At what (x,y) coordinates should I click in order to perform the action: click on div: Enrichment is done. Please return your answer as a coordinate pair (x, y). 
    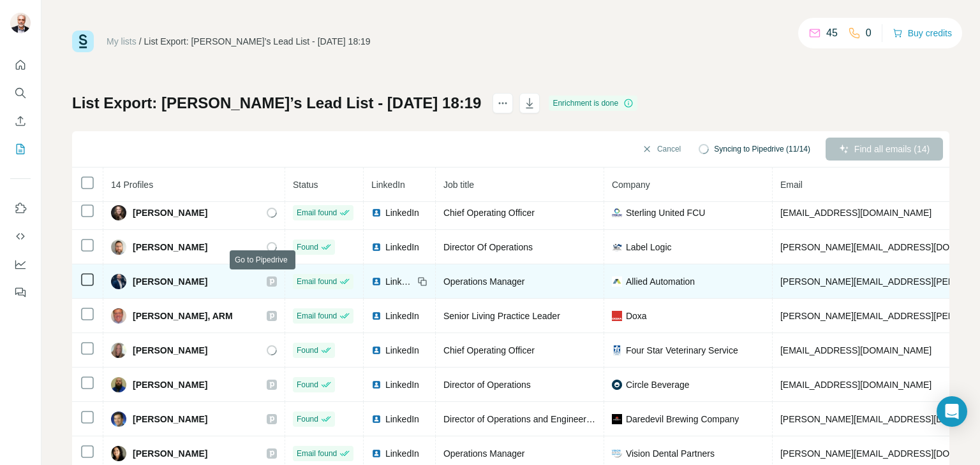
    Looking at the image, I should click on (593, 103).